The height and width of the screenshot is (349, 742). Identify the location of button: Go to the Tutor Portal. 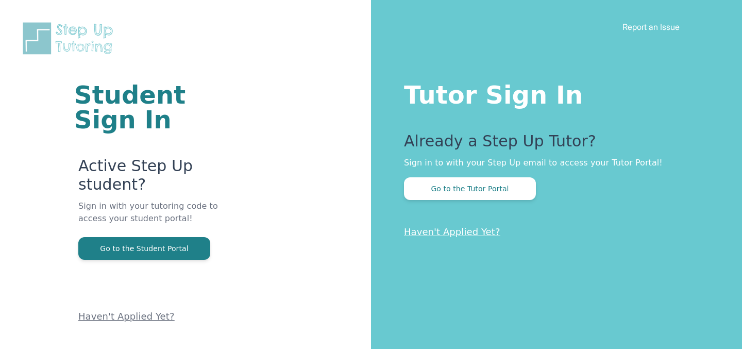
(470, 189).